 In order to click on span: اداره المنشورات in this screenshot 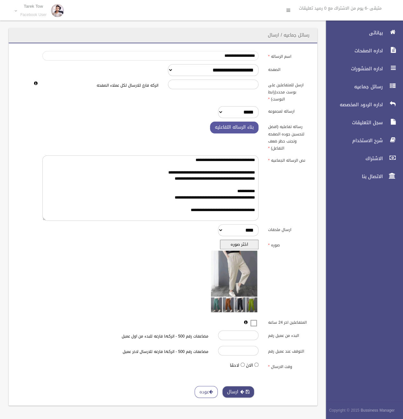, I will do `click(352, 69)`.